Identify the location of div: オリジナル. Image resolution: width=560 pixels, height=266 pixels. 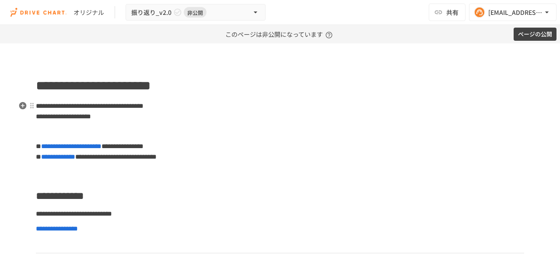
(89, 12).